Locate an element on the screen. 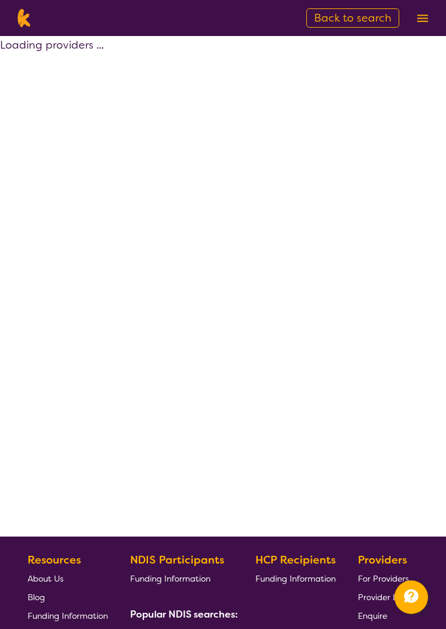  b: Providers is located at coordinates (383, 560).